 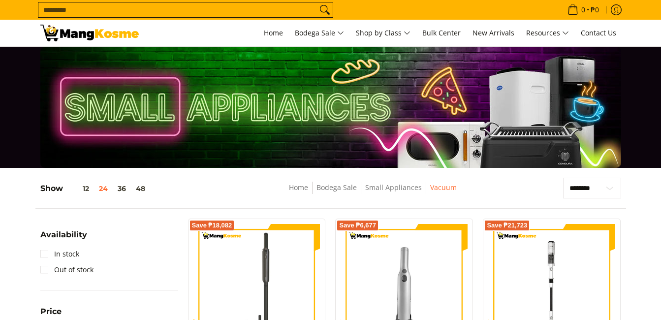 I want to click on span: Resources, so click(x=547, y=33).